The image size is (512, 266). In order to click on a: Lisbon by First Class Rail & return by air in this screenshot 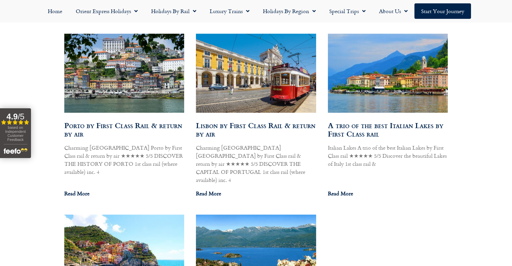, I will do `click(256, 130)`.